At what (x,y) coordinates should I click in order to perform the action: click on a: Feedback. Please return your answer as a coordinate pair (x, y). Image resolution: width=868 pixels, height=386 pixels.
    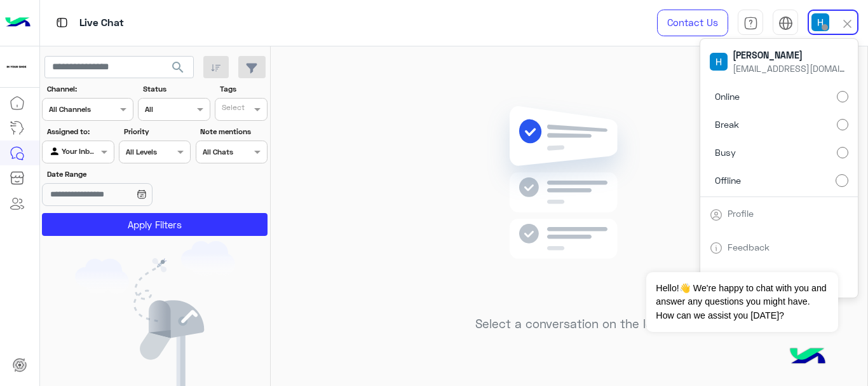
    Looking at the image, I should click on (749, 247).